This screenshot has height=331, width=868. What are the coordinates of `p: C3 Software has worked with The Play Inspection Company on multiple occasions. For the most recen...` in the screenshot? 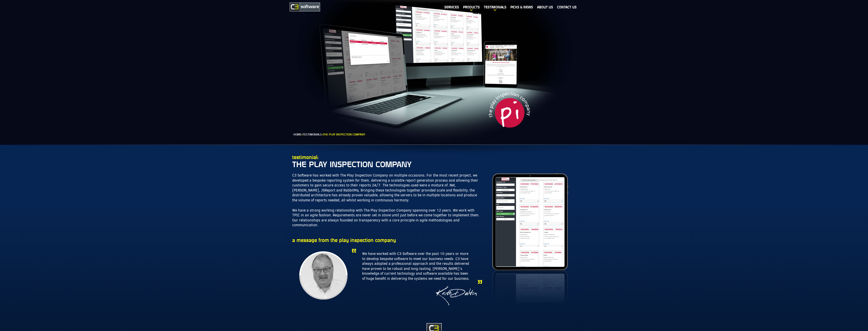 It's located at (386, 188).